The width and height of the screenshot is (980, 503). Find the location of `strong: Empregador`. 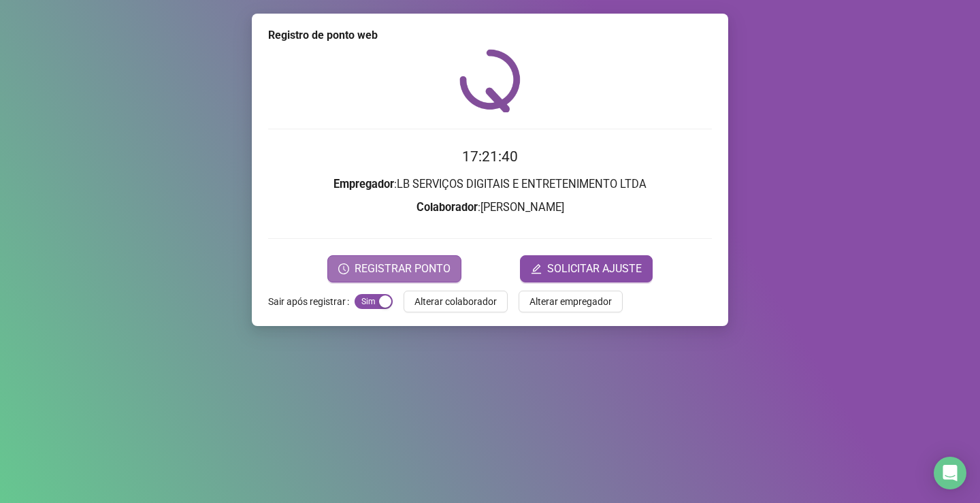

strong: Empregador is located at coordinates (363, 184).